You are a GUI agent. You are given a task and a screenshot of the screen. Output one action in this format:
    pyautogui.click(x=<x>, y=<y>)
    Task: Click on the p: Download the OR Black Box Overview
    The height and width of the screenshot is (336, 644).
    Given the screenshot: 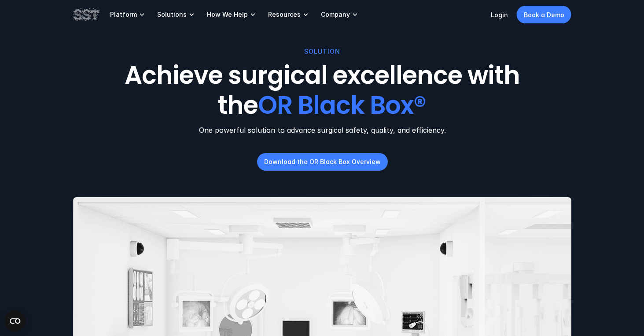 What is the action you would take?
    pyautogui.click(x=322, y=161)
    